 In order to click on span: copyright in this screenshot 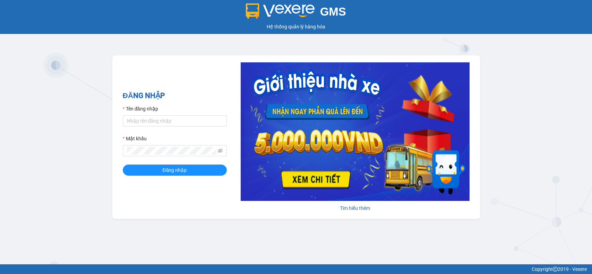, I will do `click(555, 269)`.